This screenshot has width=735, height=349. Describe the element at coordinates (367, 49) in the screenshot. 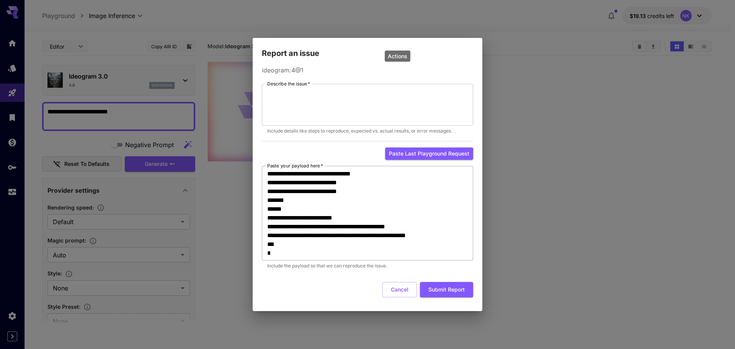

I see `h2: Report an issue` at that location.